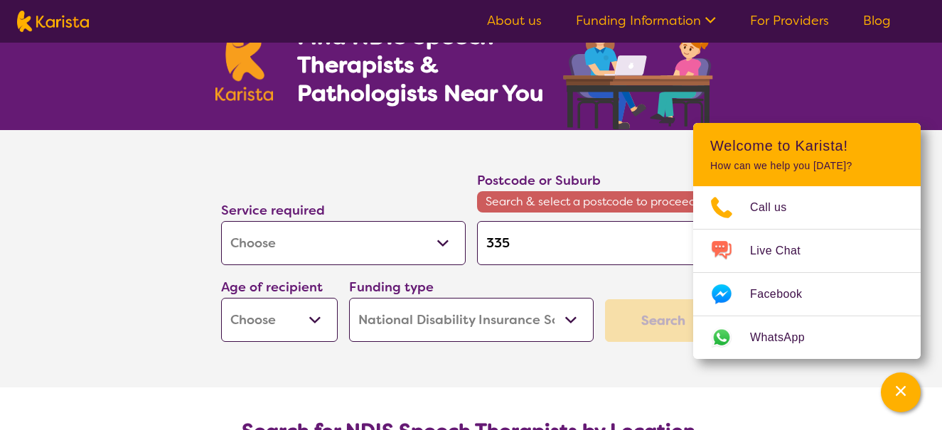 The height and width of the screenshot is (430, 942). I want to click on button: Channel Menu, so click(901, 393).